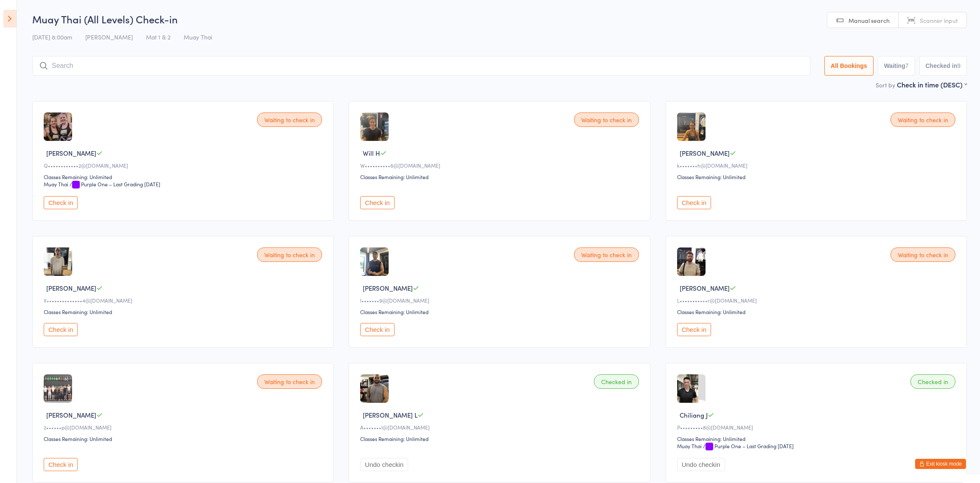  I want to click on span: Chiliang J, so click(694, 414).